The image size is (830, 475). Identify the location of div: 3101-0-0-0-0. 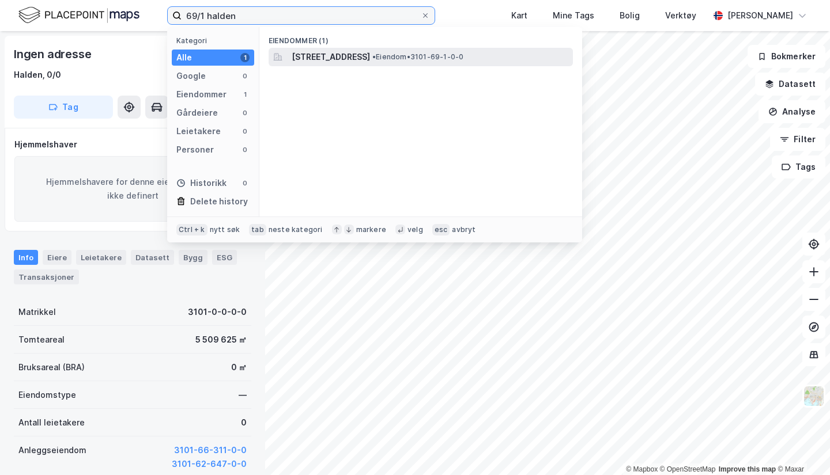
(217, 312).